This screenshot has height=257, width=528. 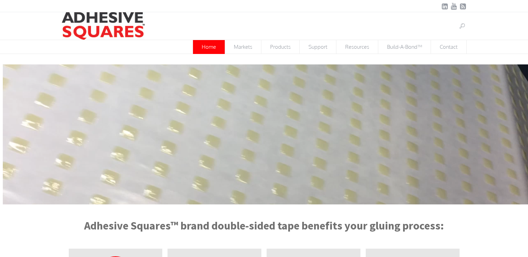 I want to click on a: RSSFeed, so click(x=463, y=6).